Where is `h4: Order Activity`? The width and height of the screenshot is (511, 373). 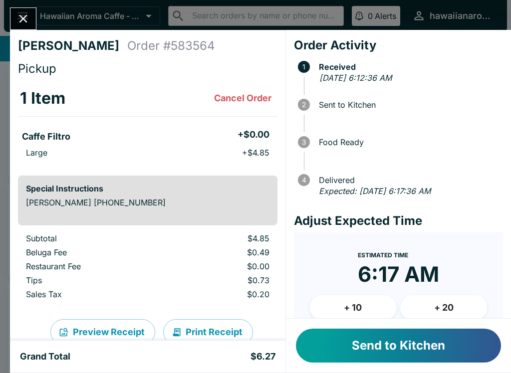 h4: Order Activity is located at coordinates (398, 45).